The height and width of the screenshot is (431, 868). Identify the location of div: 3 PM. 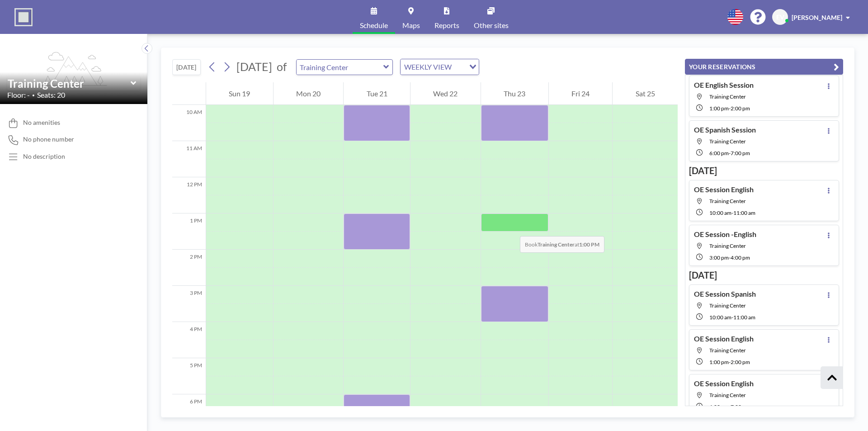
(189, 304).